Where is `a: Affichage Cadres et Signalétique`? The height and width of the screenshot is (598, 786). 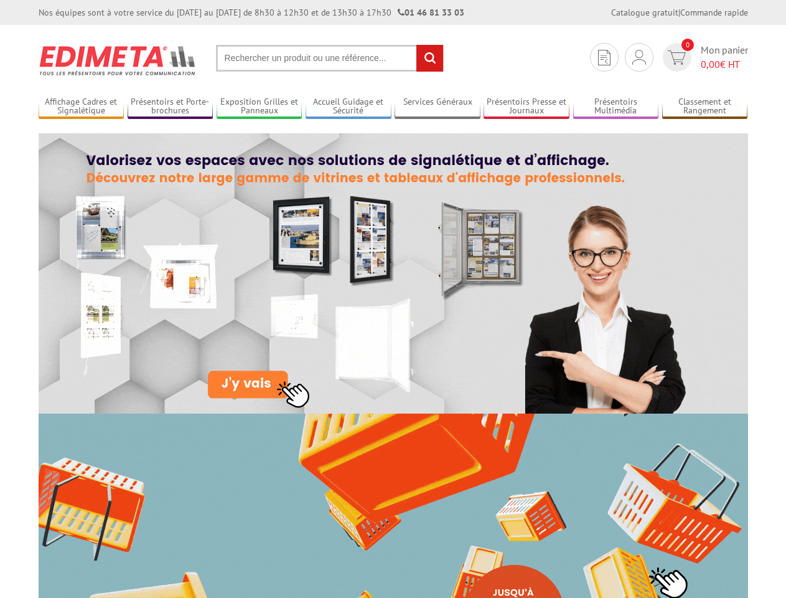
a: Affichage Cadres et Signalétique is located at coordinates (82, 106).